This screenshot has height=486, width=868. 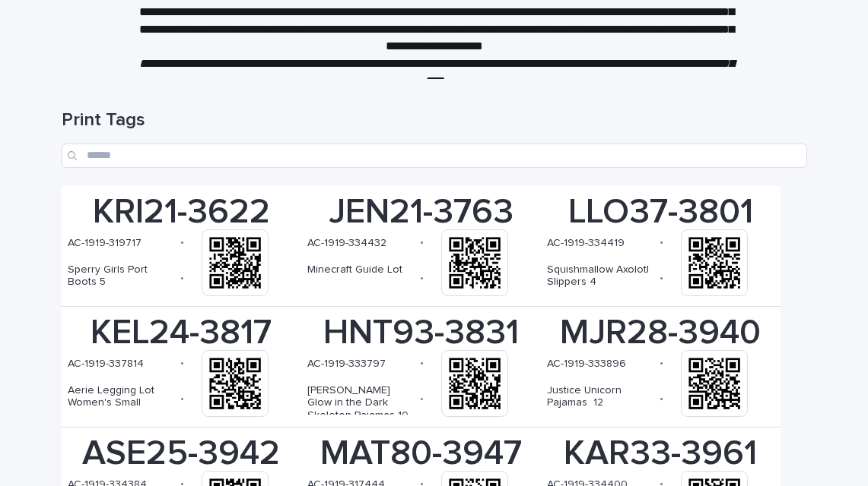 I want to click on p: LLO37-3801, so click(x=660, y=213).